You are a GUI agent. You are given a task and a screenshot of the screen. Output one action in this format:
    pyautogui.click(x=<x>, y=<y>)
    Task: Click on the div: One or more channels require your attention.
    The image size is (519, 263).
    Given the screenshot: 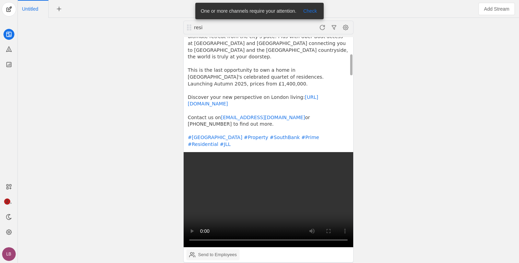 What is the action you would take?
    pyautogui.click(x=247, y=11)
    